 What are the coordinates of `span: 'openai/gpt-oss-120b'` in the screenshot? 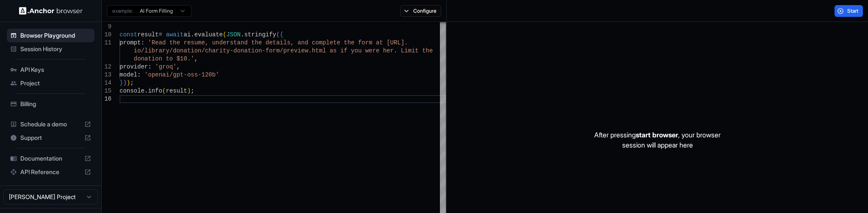 It's located at (182, 75).